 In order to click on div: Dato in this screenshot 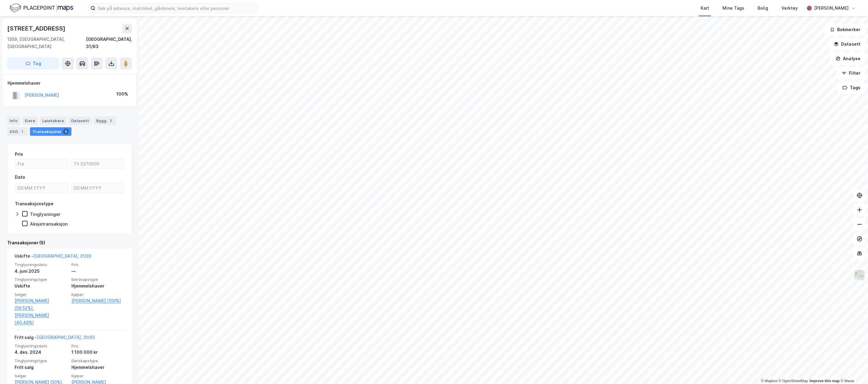, I will do `click(20, 177)`.